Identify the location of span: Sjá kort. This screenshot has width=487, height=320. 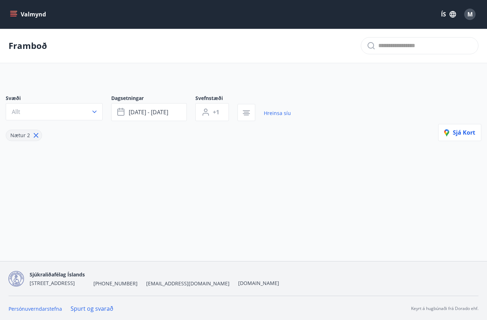
(460, 132).